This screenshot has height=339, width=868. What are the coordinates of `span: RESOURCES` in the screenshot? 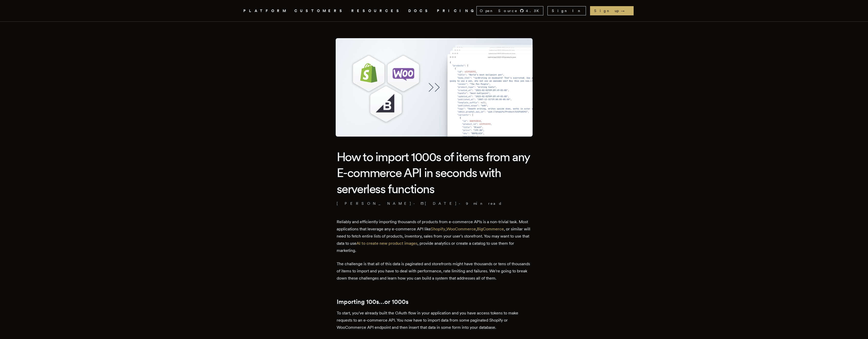 It's located at (377, 11).